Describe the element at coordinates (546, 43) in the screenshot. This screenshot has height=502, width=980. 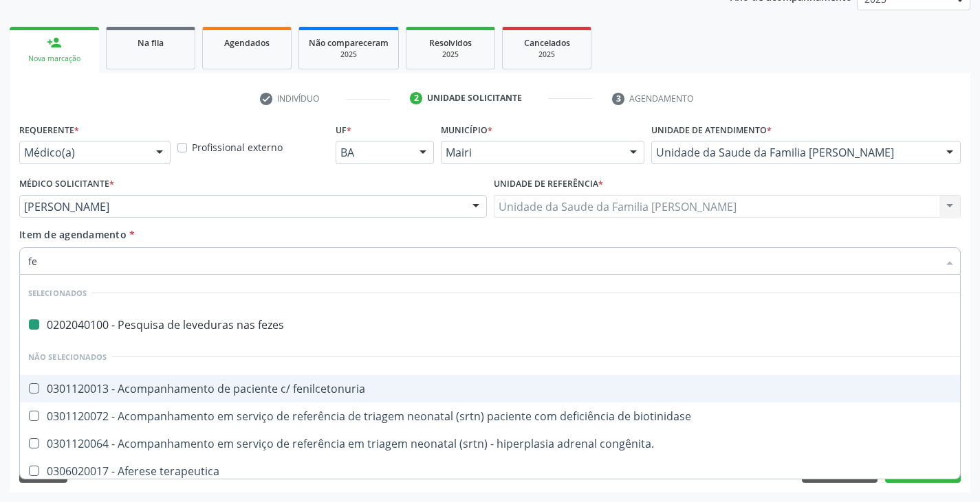
I see `span: Cancelados` at that location.